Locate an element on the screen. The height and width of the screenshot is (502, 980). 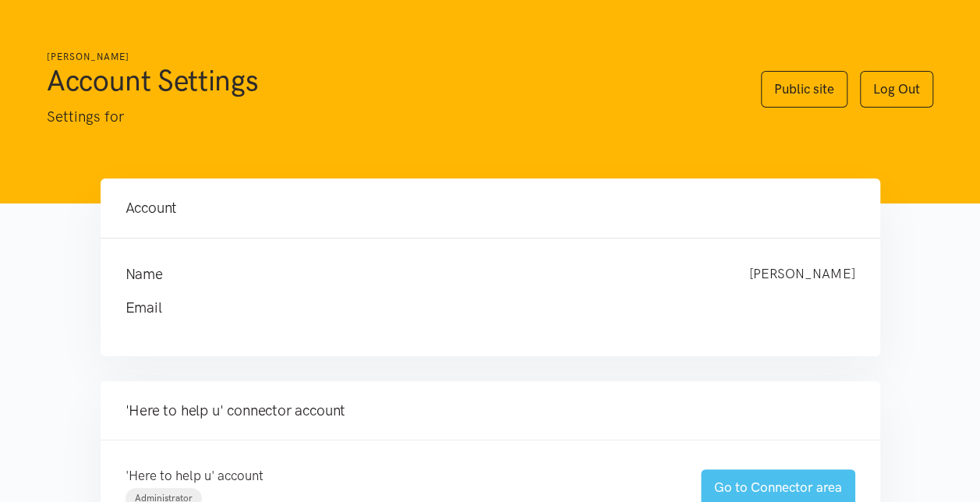
p: 'Here to help u' account is located at coordinates (398, 475).